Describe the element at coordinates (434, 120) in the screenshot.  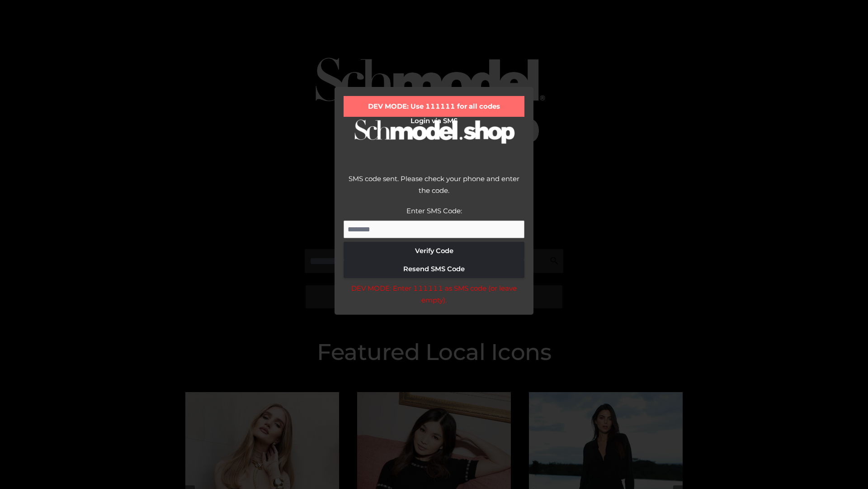
I see `h2: Login via SMS` at that location.